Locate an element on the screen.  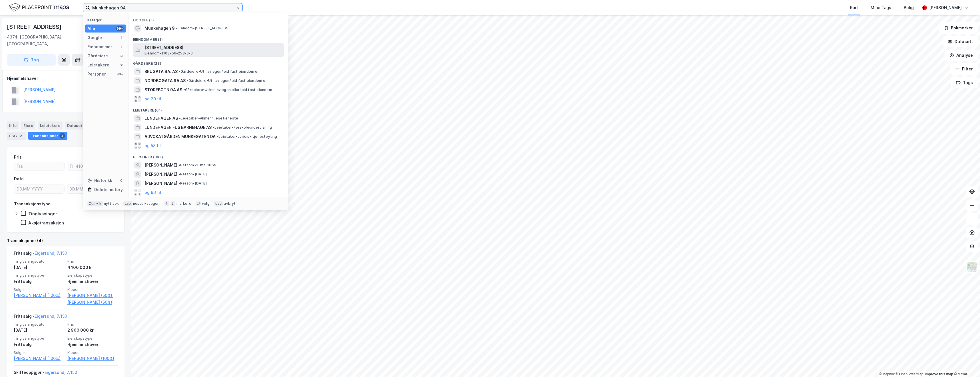
div: Historikk is located at coordinates (100, 180).